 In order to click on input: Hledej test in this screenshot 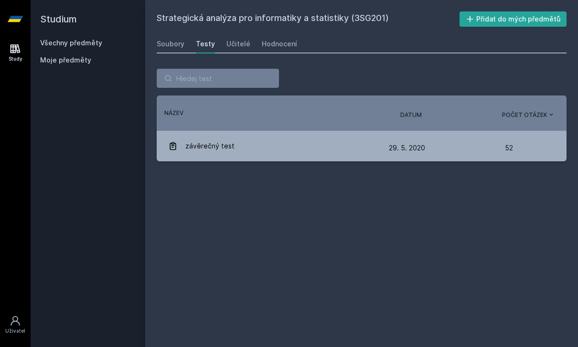, I will do `click(218, 78)`.